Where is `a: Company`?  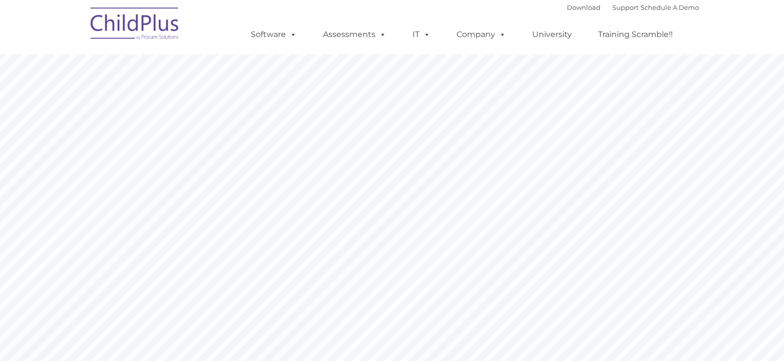 a: Company is located at coordinates (481, 35).